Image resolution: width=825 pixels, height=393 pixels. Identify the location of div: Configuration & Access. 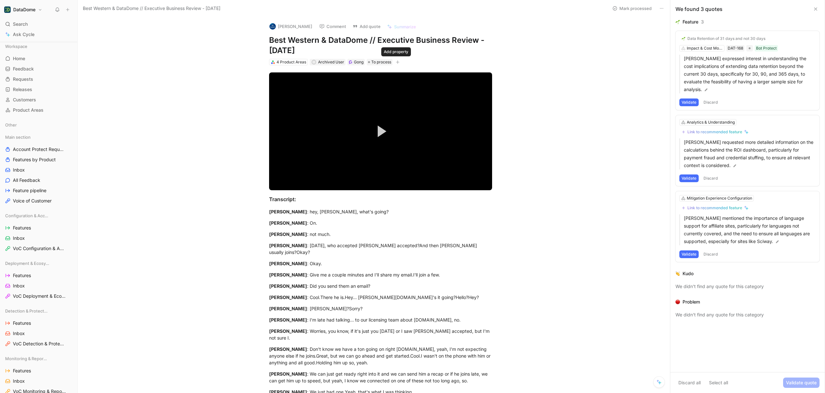
(39, 216).